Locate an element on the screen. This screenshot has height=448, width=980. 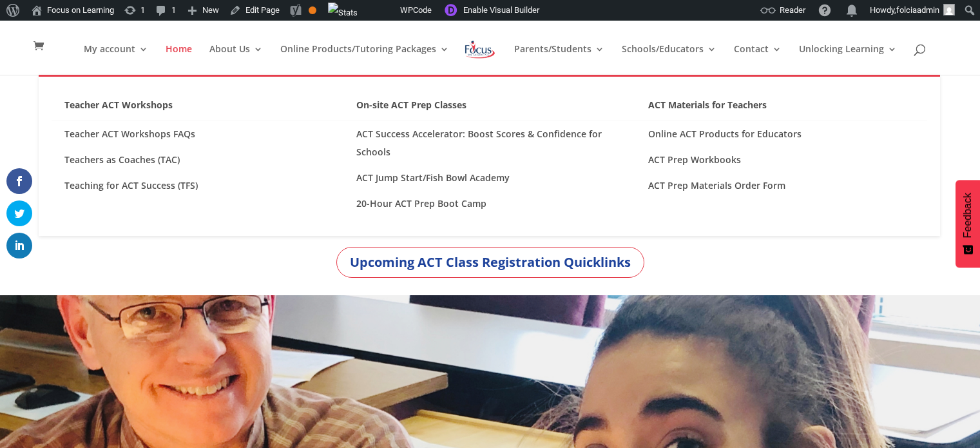
a: Teaching for ACT Success (TFS) is located at coordinates (197, 185).